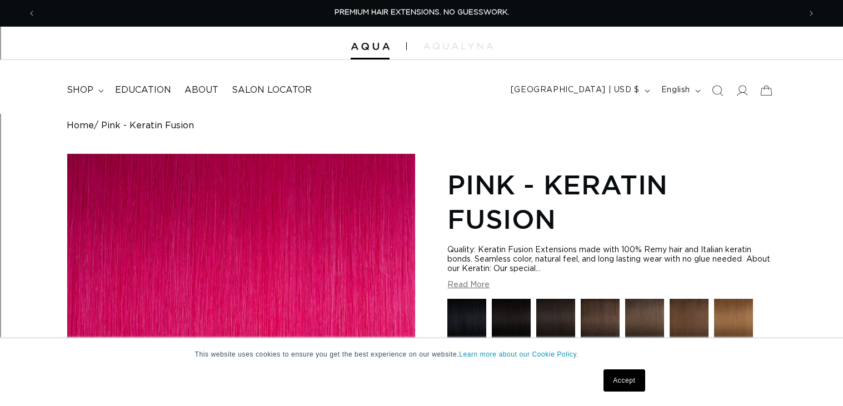 This screenshot has height=406, width=843. Describe the element at coordinates (201, 90) in the screenshot. I see `a: About` at that location.